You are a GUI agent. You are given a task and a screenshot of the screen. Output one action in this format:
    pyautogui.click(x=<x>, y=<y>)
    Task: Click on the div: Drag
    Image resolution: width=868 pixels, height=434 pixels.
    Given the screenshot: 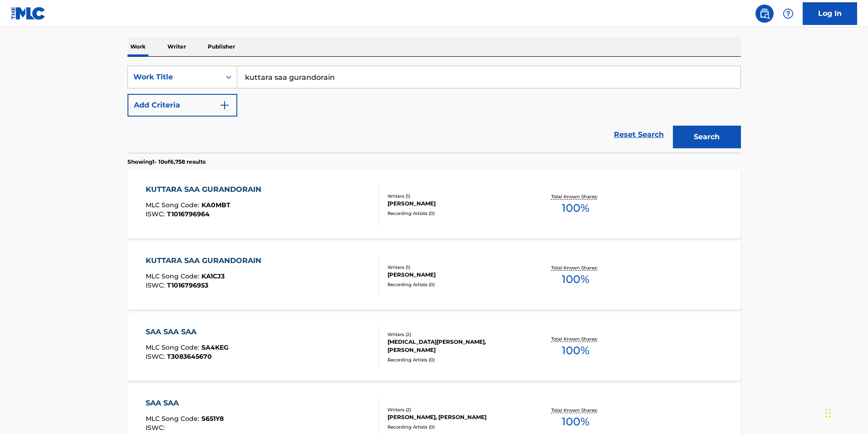 What is the action you would take?
    pyautogui.click(x=829, y=413)
    